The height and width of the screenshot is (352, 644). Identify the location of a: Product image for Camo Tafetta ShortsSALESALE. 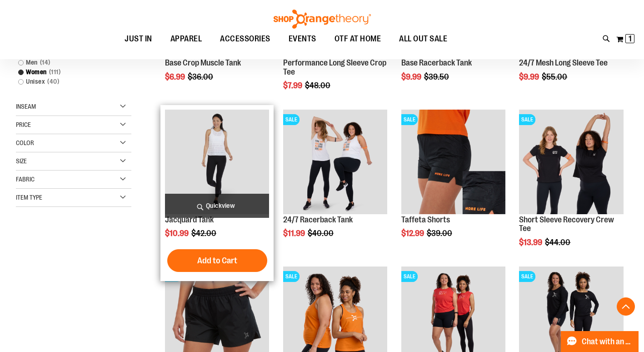
(453, 162).